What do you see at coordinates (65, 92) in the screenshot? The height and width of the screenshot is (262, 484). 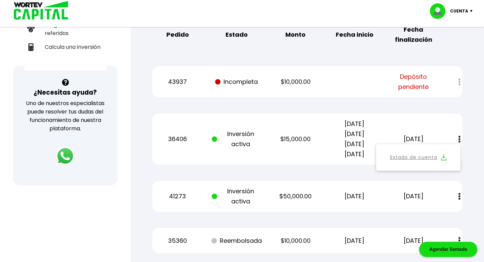 I see `h3: ¿Necesitas ayuda?` at bounding box center [65, 92].